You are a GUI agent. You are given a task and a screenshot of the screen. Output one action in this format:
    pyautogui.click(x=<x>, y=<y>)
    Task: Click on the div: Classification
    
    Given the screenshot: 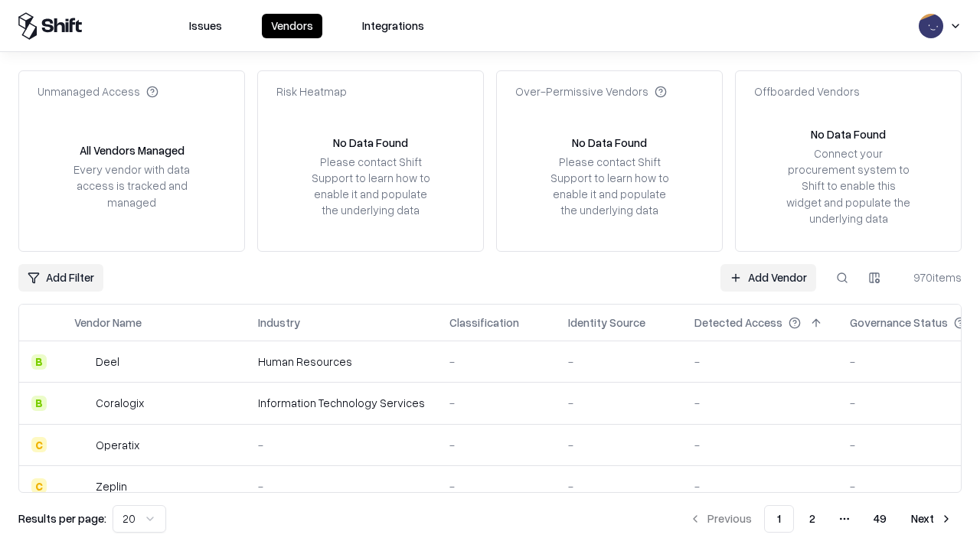 What is the action you would take?
    pyautogui.click(x=484, y=322)
    